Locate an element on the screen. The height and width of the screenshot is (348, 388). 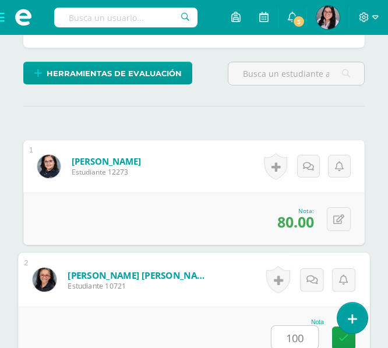
input: Busca un usuario... is located at coordinates (126, 17).